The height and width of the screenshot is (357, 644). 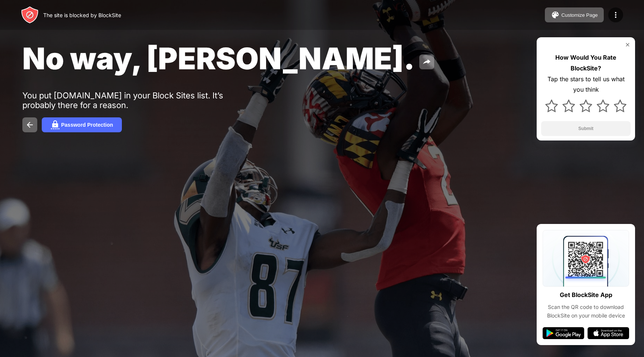 I want to click on img: qrcode.svg, so click(x=586, y=259).